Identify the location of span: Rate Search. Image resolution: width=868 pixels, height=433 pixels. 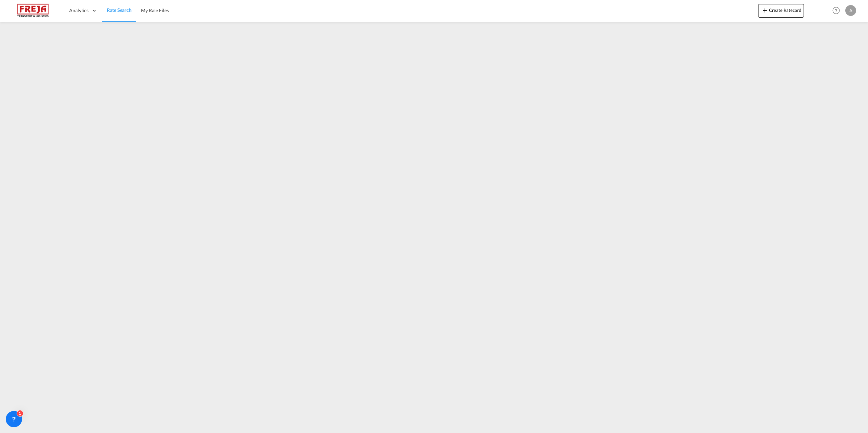
(119, 10).